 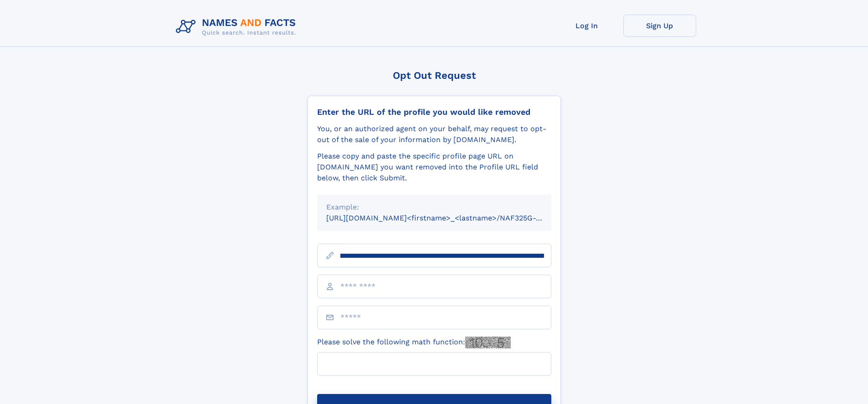 What do you see at coordinates (238, 27) in the screenshot?
I see `img: Logo Names and Facts` at bounding box center [238, 27].